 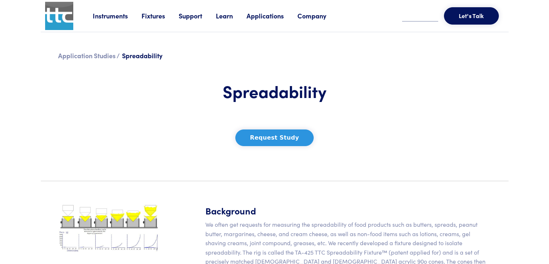 I want to click on a: Learn, so click(x=231, y=16).